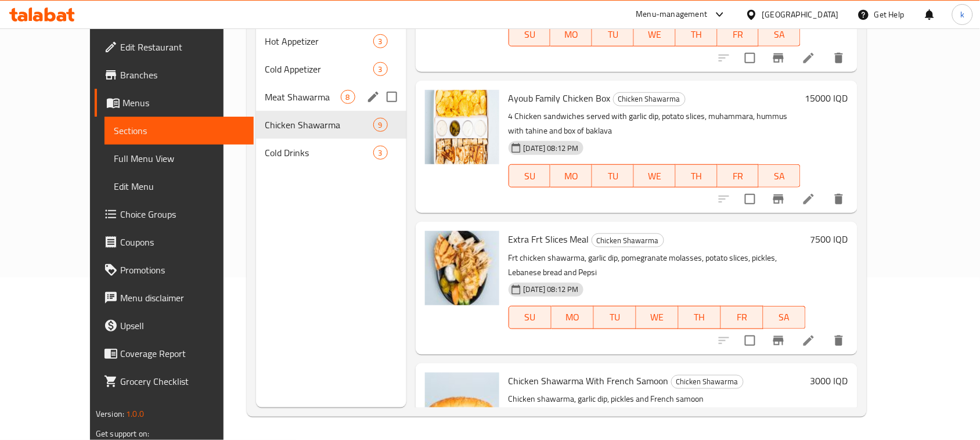 The height and width of the screenshot is (440, 980). What do you see at coordinates (182, 382) in the screenshot?
I see `span: Grocery Checklist` at bounding box center [182, 382].